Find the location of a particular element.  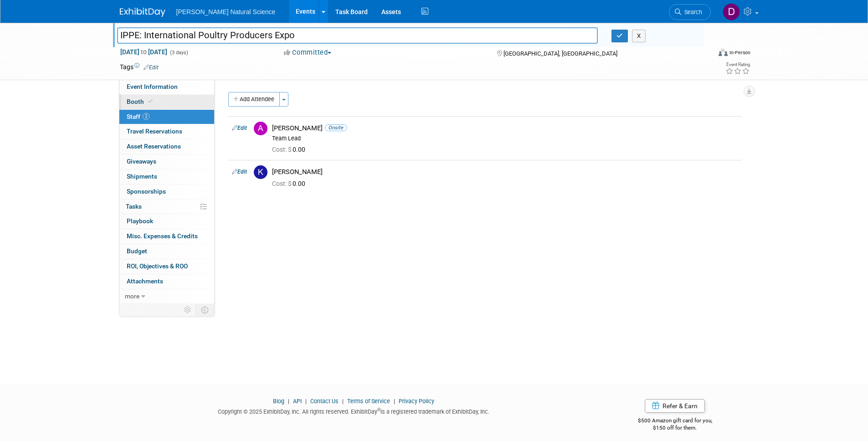

a: Misc. Expenses & Credits is located at coordinates (167, 237).